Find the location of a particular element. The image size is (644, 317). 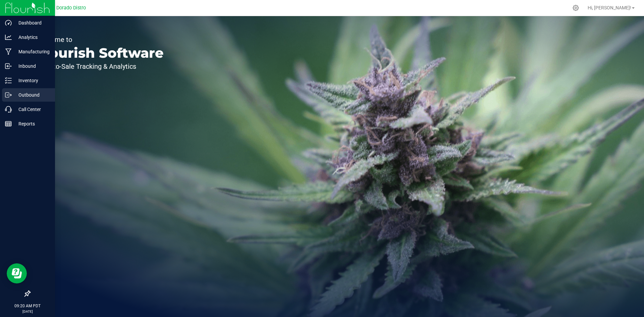

p: Call Center is located at coordinates (32, 109).